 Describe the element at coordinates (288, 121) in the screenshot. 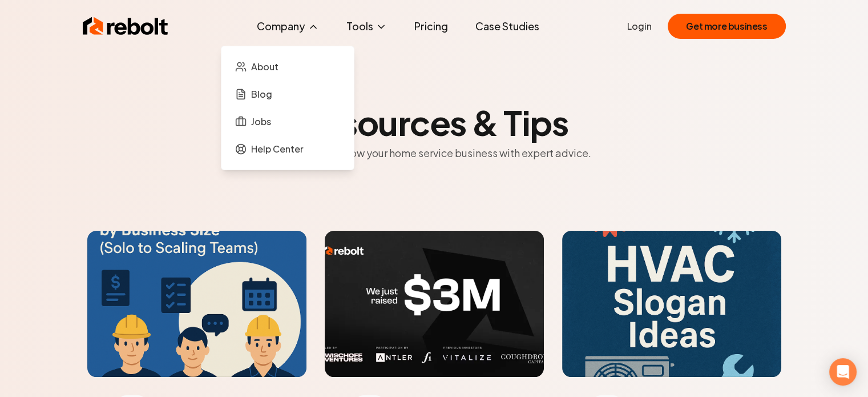

I see `a: Jobs` at that location.